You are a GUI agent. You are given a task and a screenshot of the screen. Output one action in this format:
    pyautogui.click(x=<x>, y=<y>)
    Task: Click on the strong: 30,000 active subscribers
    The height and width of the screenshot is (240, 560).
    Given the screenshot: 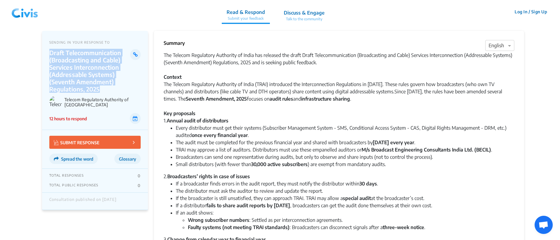 What is the action you would take?
    pyautogui.click(x=279, y=164)
    